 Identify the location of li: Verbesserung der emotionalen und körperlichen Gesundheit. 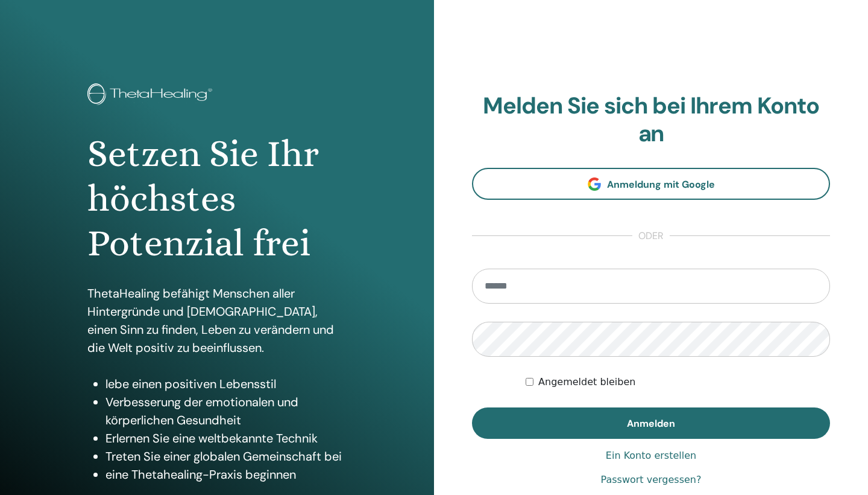
(226, 411).